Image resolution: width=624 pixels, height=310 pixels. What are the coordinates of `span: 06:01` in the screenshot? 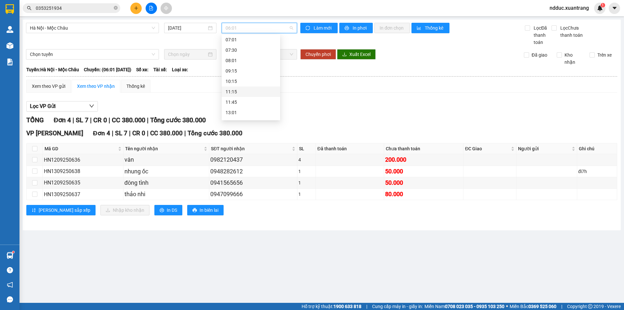 It's located at (259, 28).